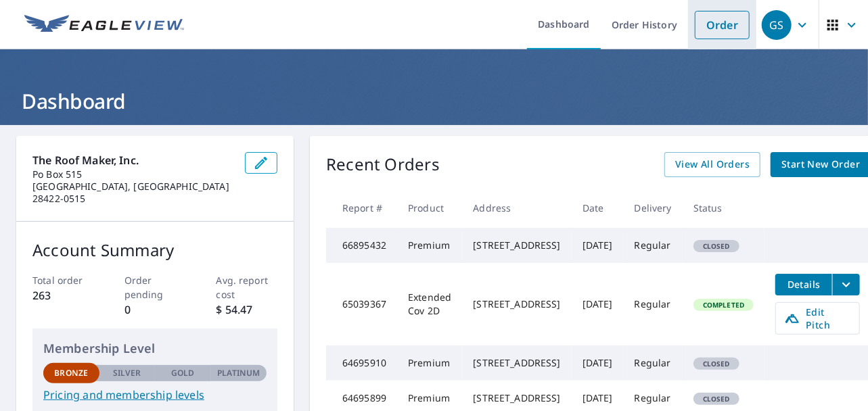 This screenshot has height=411, width=868. I want to click on p: $ 54.47, so click(247, 310).